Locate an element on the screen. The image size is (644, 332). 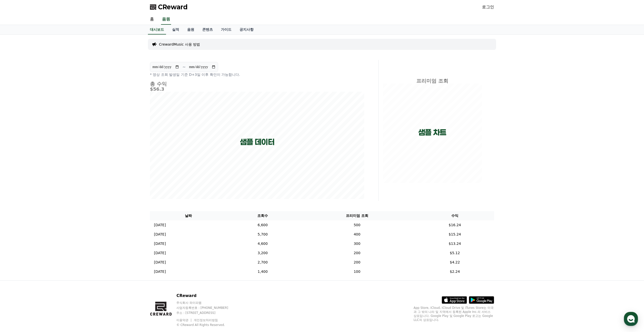
th: 조회수 is located at coordinates (263, 216).